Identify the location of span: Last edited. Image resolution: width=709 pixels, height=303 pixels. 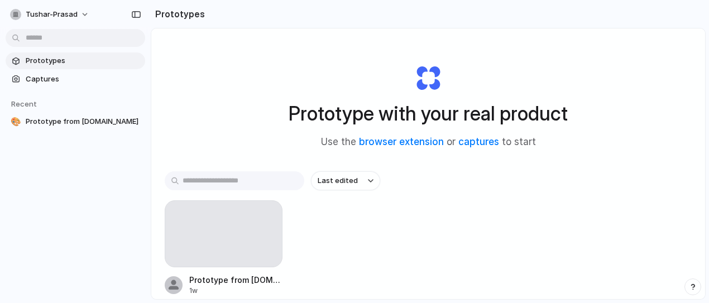
(338, 181).